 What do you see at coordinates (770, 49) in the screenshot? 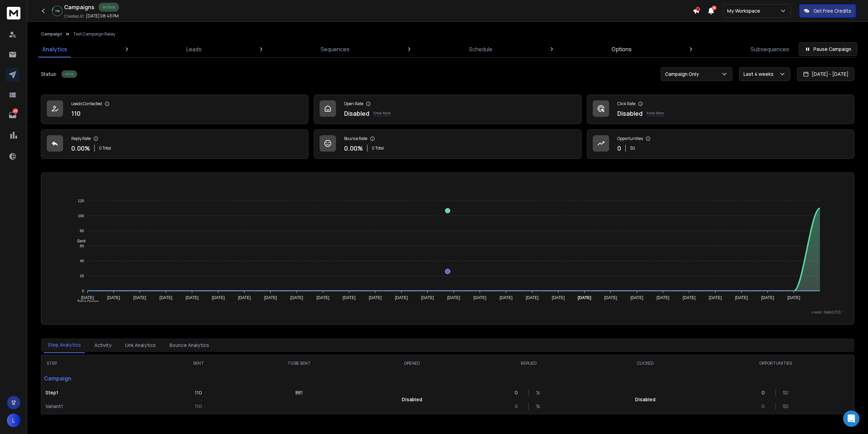
I see `p: Subsequences` at bounding box center [770, 49].